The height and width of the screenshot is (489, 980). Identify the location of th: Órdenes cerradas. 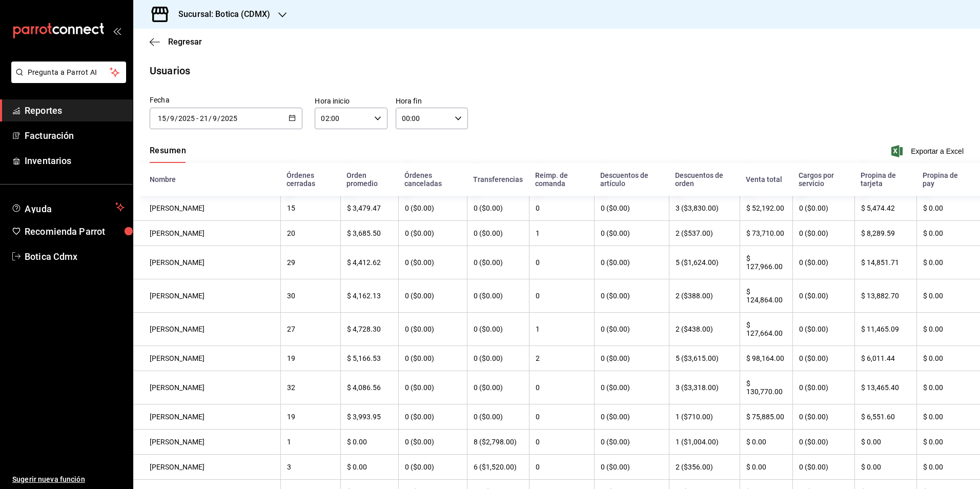
(310, 179).